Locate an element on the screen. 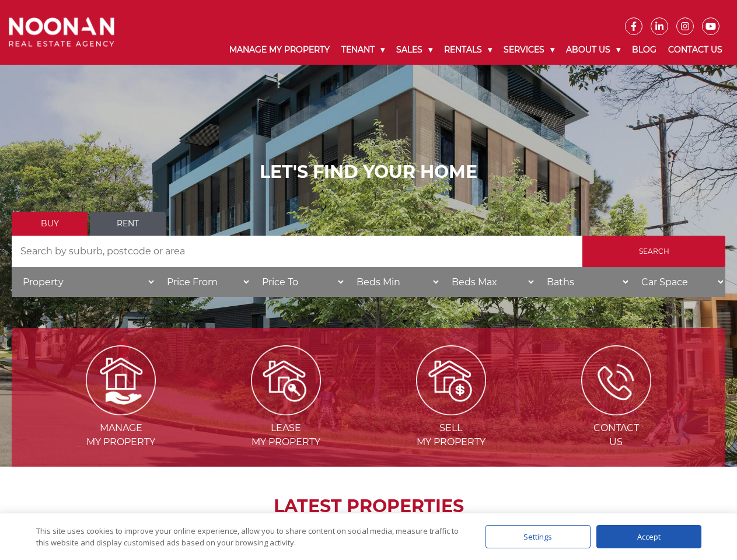 The image size is (737, 560). a: Tenant is located at coordinates (363, 49).